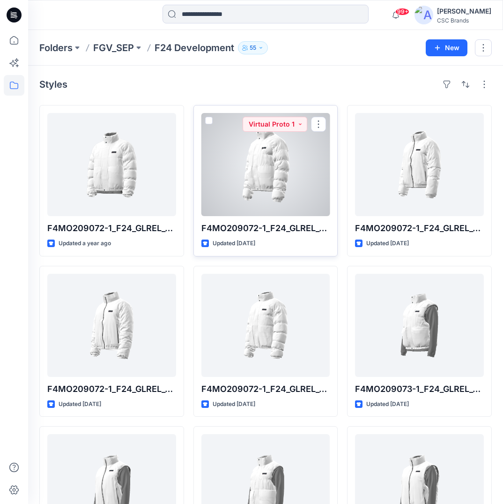 The height and width of the screenshot is (504, 503). What do you see at coordinates (464, 20) in the screenshot?
I see `div: CSC Brands` at bounding box center [464, 20].